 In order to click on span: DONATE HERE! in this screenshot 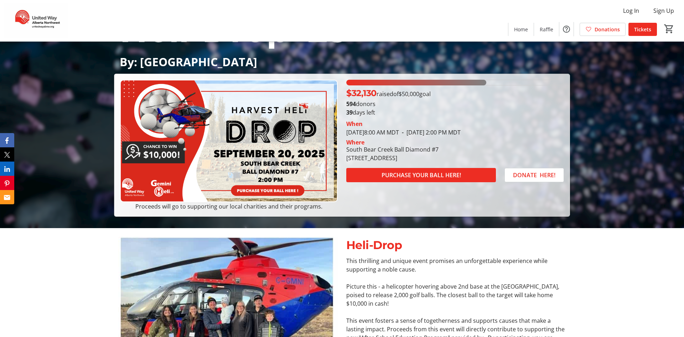, I will do `click(534, 175)`.